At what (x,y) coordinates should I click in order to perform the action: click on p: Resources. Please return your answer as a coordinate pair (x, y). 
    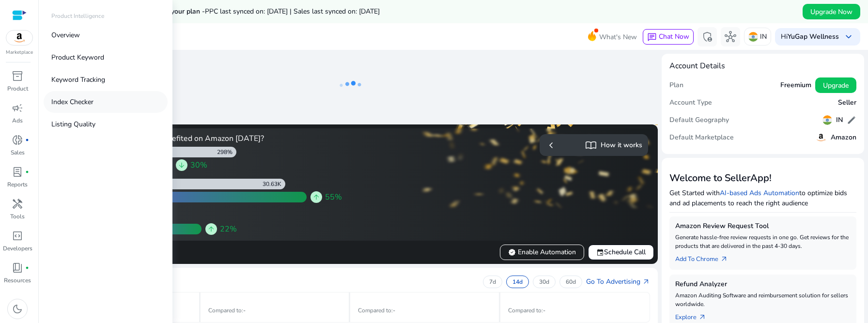
    Looking at the image, I should click on (17, 281).